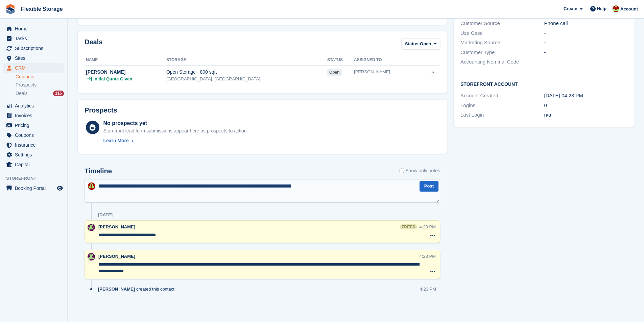  I want to click on span: Sites, so click(35, 58).